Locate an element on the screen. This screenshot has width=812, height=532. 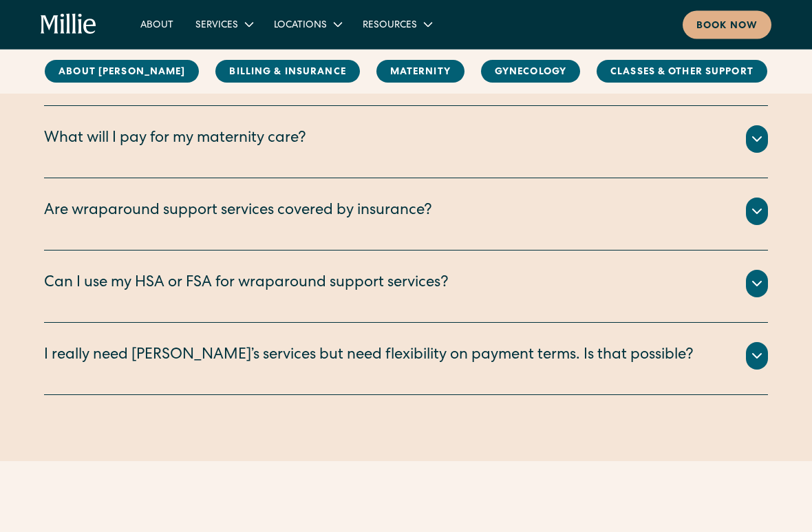
a: home is located at coordinates (68, 25).